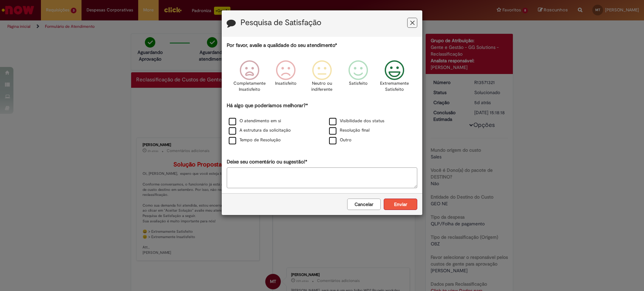 This screenshot has height=291, width=644. What do you see at coordinates (282, 45) in the screenshot?
I see `label: Por favor, avalie a qualidade do seu atendimento*` at bounding box center [282, 45].